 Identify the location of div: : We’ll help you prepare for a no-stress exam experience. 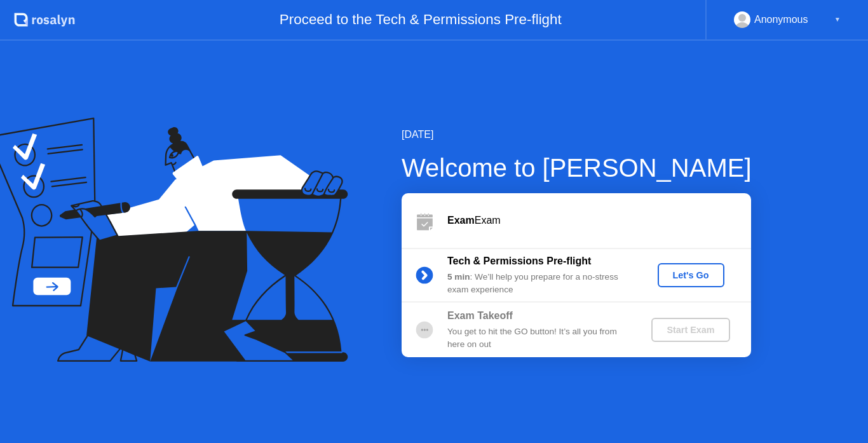
(538, 283).